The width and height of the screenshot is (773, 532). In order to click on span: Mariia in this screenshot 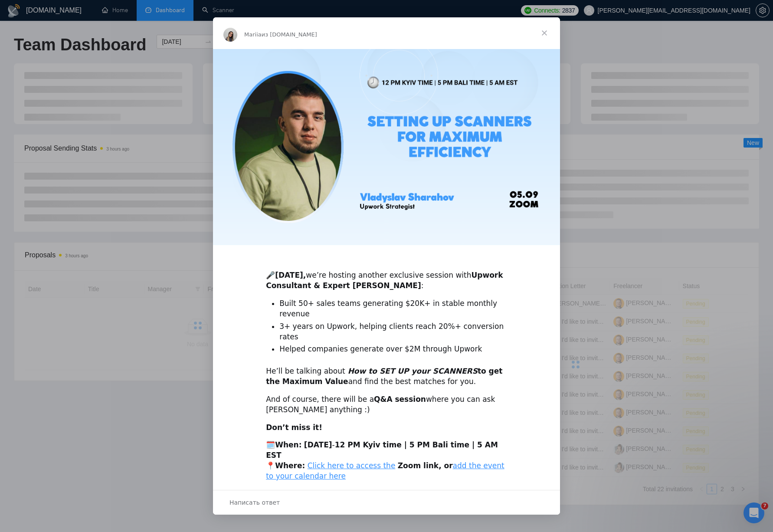, I will do `click(252, 34)`.